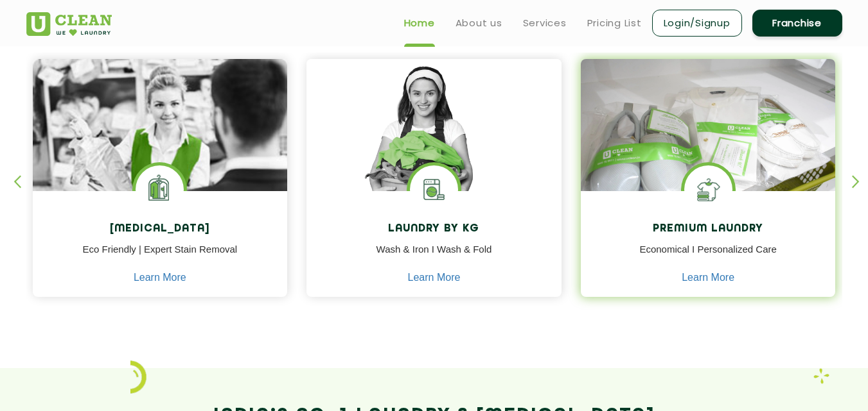  I want to click on img: UClean Laundry and Dry Cleaning, so click(69, 24).